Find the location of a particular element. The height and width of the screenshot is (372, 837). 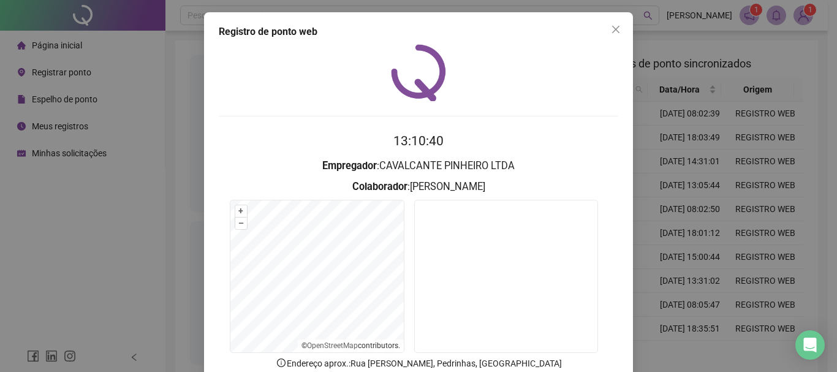

time: 13:10:40 is located at coordinates (419, 141).